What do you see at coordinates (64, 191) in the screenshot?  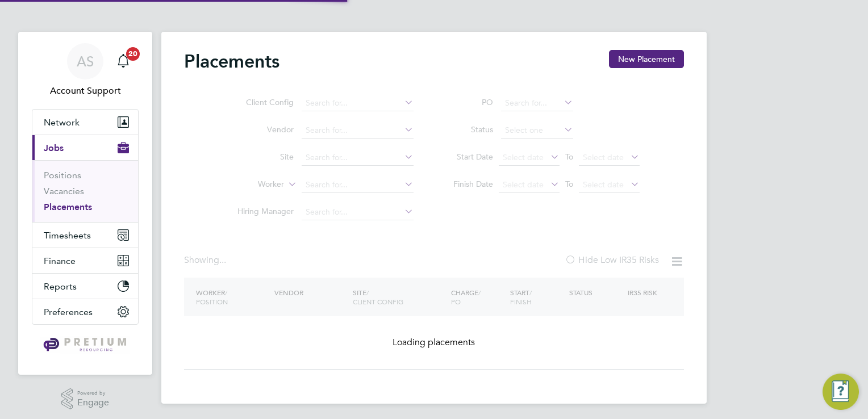 I see `a: Vacancies` at bounding box center [64, 191].